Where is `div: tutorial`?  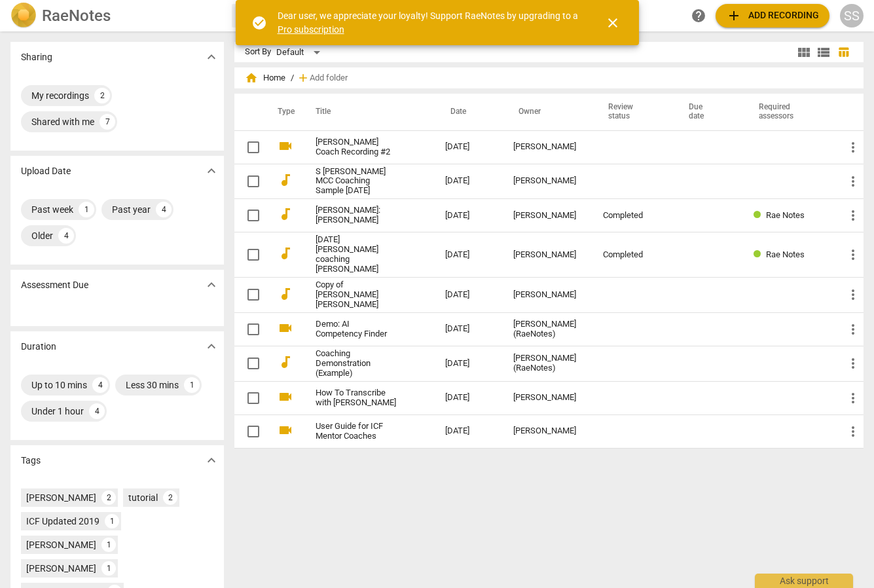
div: tutorial is located at coordinates (143, 498).